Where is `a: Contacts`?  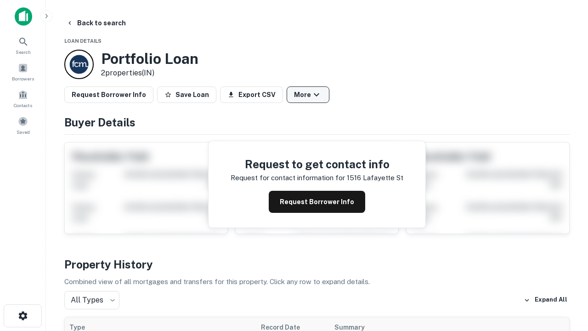 a: Contacts is located at coordinates (23, 98).